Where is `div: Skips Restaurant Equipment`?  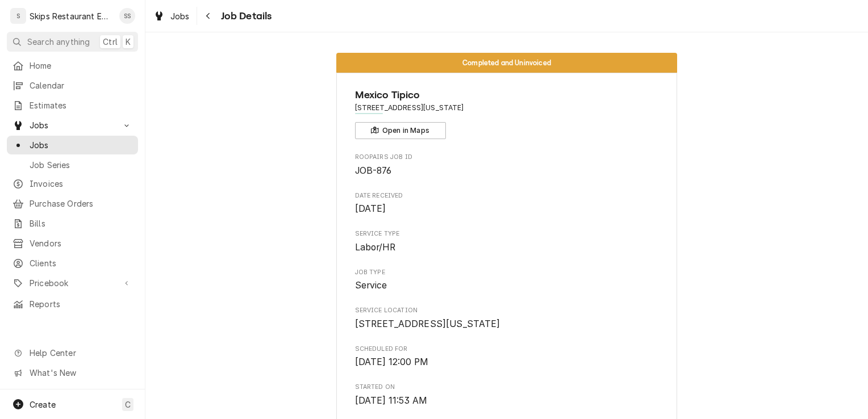 div: Skips Restaurant Equipment is located at coordinates (71, 16).